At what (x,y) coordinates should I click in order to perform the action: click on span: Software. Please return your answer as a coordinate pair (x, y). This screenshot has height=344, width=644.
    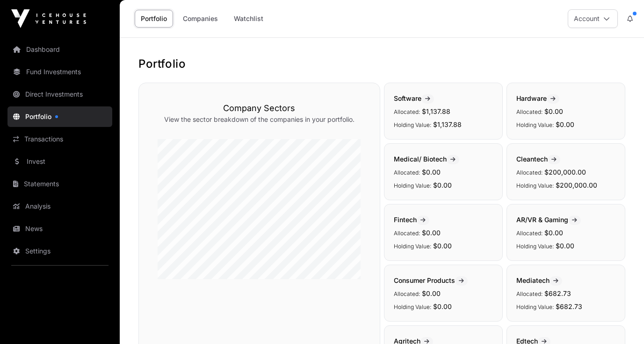
    Looking at the image, I should click on (414, 98).